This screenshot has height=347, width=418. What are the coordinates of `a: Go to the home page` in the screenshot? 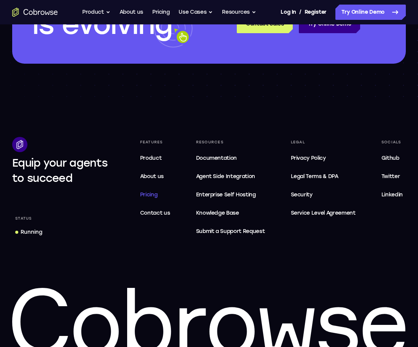 It's located at (35, 12).